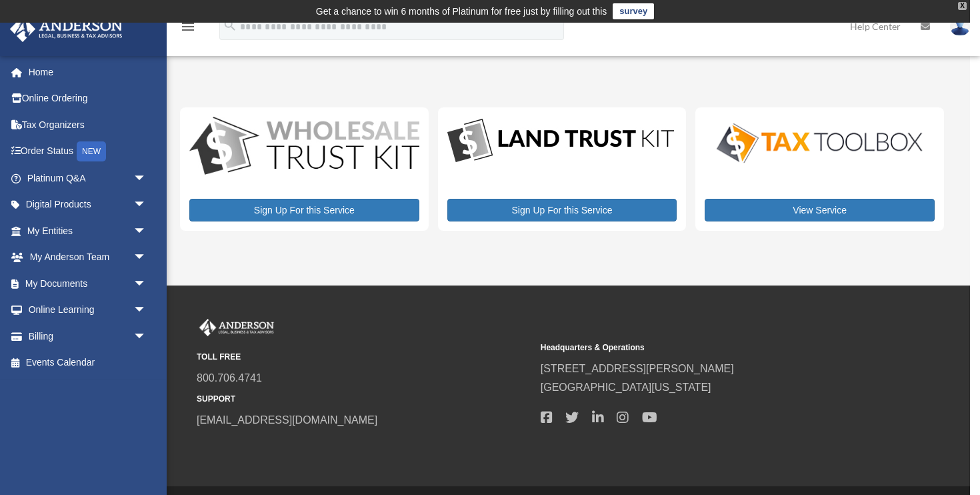 The width and height of the screenshot is (980, 495). Describe the element at coordinates (561, 141) in the screenshot. I see `img: LandTrust_lgo-1.jpg` at that location.